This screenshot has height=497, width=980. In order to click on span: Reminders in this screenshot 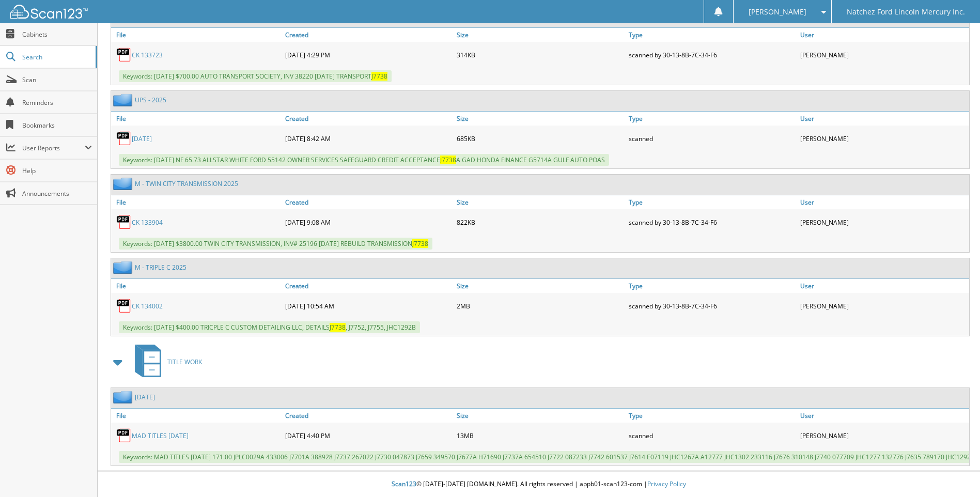, I will do `click(57, 103)`.